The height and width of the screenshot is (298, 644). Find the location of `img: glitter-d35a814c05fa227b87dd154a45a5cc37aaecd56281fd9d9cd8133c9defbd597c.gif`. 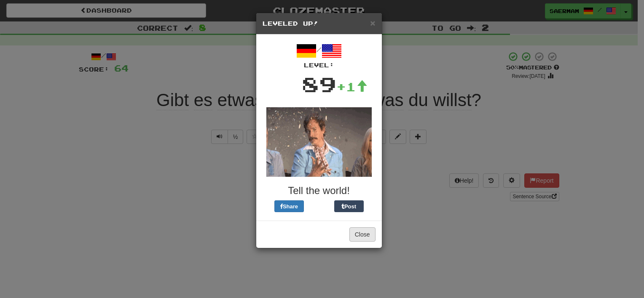

img: glitter-d35a814c05fa227b87dd154a45a5cc37aaecd56281fd9d9cd8133c9defbd597c.gif is located at coordinates (319, 142).